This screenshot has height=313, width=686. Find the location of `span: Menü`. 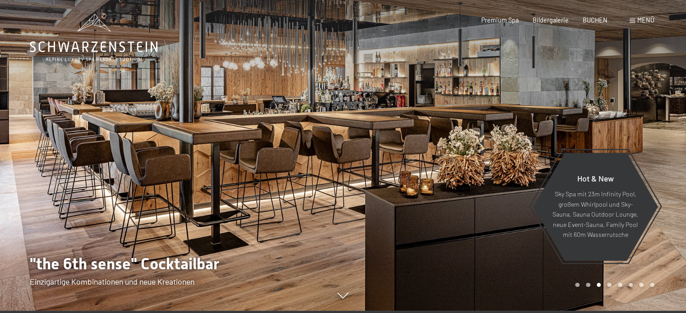

span: Menü is located at coordinates (646, 20).